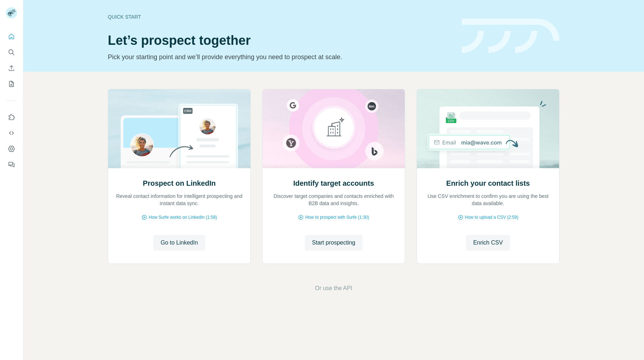 The height and width of the screenshot is (360, 644). Describe the element at coordinates (179, 183) in the screenshot. I see `h2: Prospect on LinkedIn` at that location.